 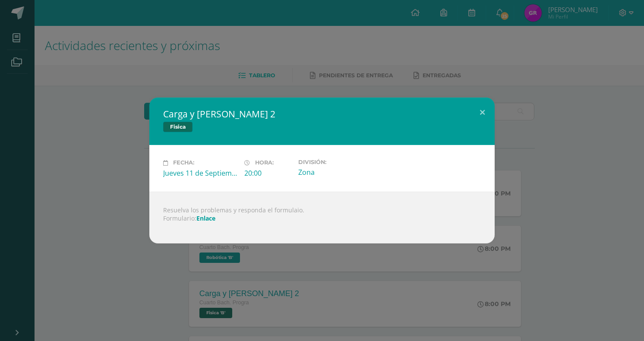 What do you see at coordinates (482, 112) in the screenshot?
I see `button: Close (Esc)` at bounding box center [482, 112].